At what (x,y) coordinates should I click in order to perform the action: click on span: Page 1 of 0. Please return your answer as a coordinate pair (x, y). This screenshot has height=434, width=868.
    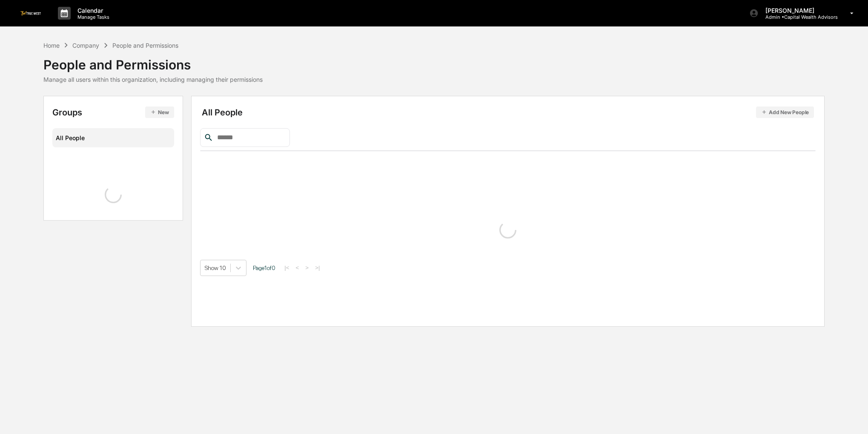
    Looking at the image, I should click on (264, 268).